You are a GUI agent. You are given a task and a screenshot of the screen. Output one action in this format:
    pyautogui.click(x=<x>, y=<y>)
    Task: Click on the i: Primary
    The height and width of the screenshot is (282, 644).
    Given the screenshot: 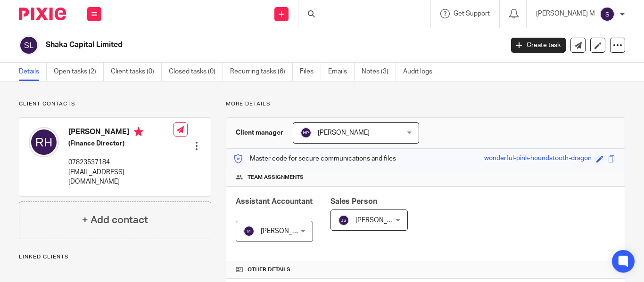 What is the action you would take?
    pyautogui.click(x=138, y=132)
    